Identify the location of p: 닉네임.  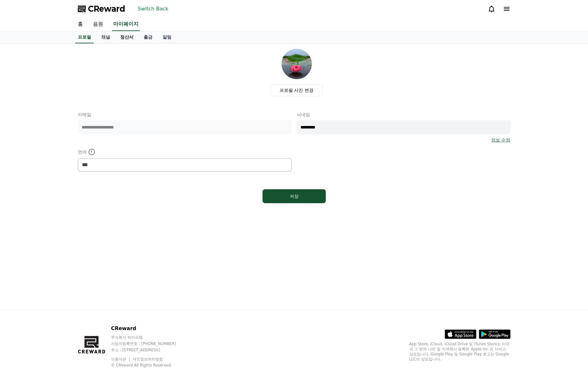
(404, 115).